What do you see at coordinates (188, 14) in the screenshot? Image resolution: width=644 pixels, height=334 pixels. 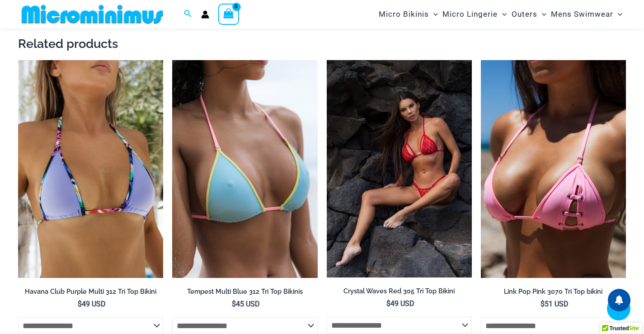 I see `a: Search icon link` at bounding box center [188, 14].